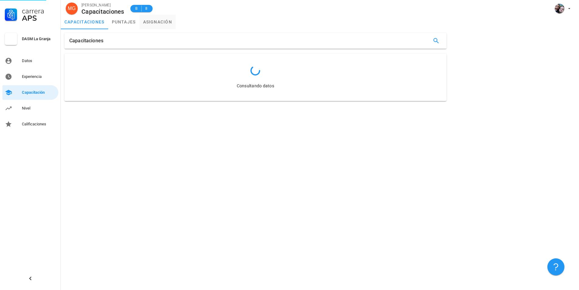 The height and width of the screenshot is (290, 579). What do you see at coordinates (39, 61) in the screenshot?
I see `div: Datos` at bounding box center [39, 61].